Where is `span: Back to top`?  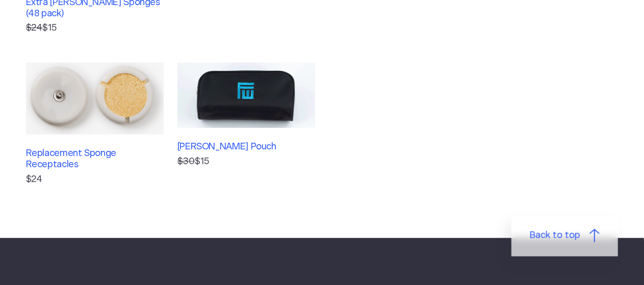
span: Back to top is located at coordinates (555, 236).